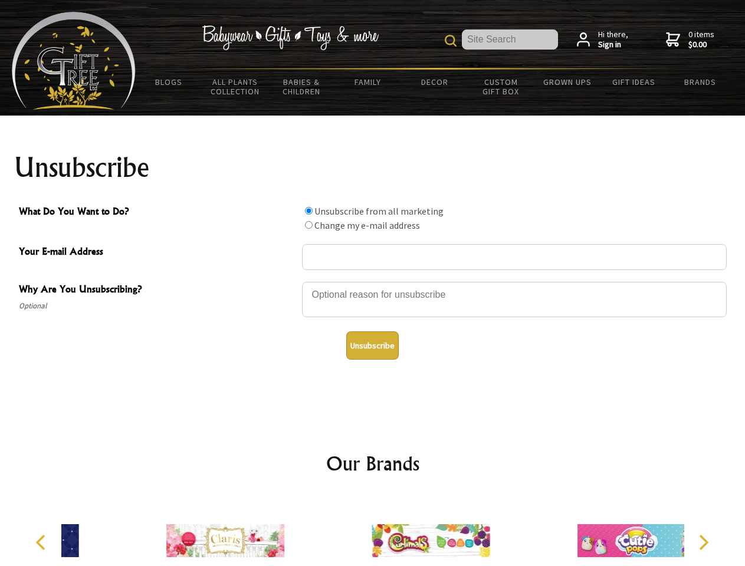 The width and height of the screenshot is (745, 566). I want to click on span: Why Are You Unsubscribing?, so click(157, 290).